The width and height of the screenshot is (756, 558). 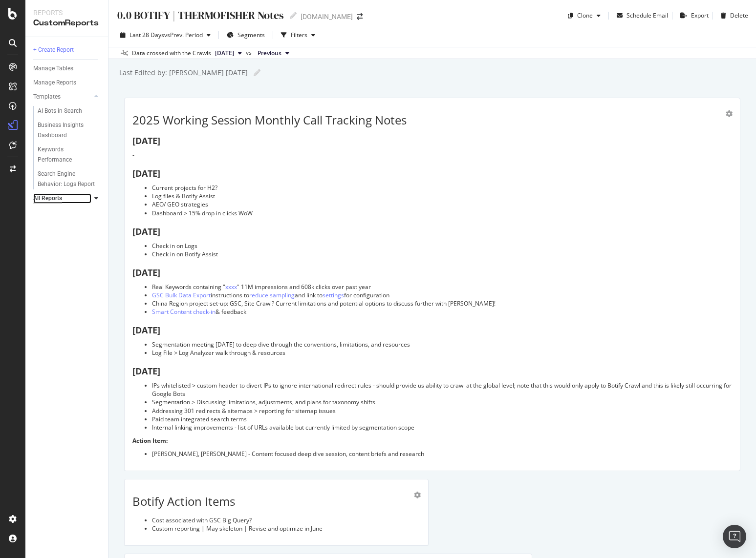 What do you see at coordinates (69, 179) in the screenshot?
I see `a: Search Engine Behavior: Logs Report` at bounding box center [69, 179].